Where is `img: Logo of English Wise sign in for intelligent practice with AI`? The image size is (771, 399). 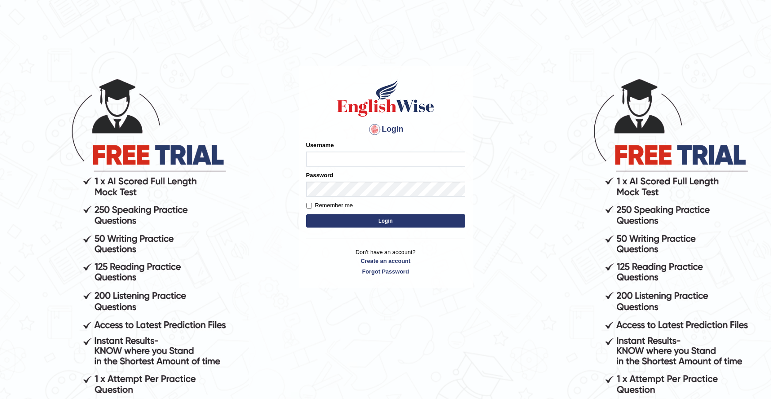
img: Logo of English Wise sign in for intelligent practice with AI is located at coordinates (386, 98).